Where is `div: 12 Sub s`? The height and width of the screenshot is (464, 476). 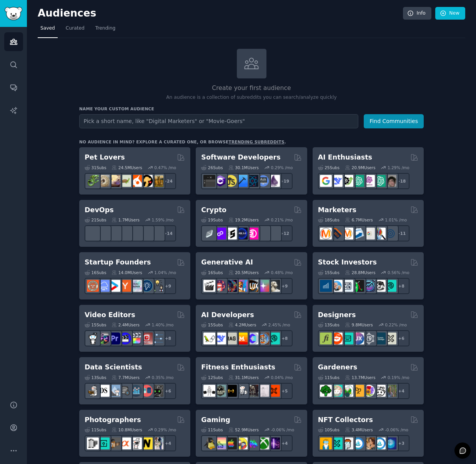 div: 12 Sub s is located at coordinates (212, 378).